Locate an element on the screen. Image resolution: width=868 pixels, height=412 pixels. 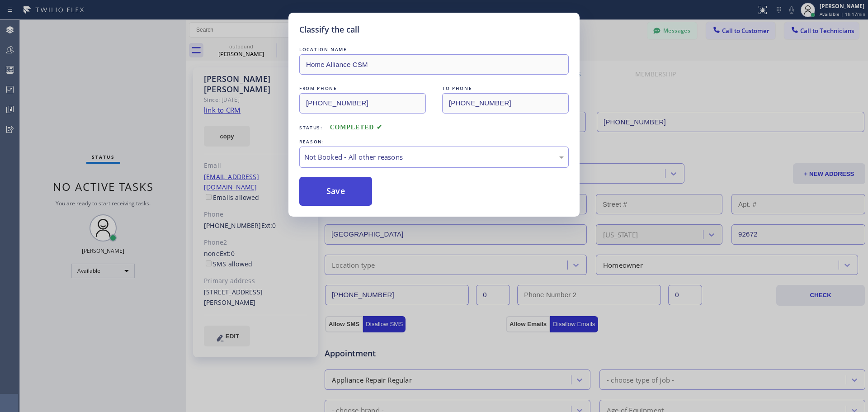
div: LOCATION NAME is located at coordinates (434, 49).